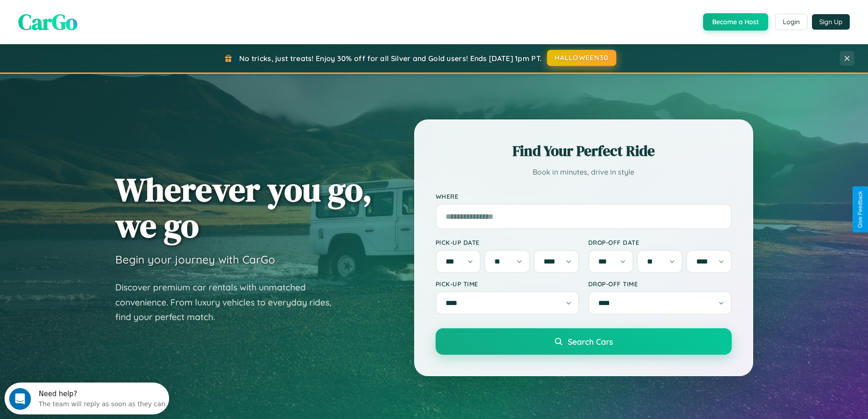 This screenshot has height=419, width=868. I want to click on h2: Find Your Perfect Ride, so click(584, 151).